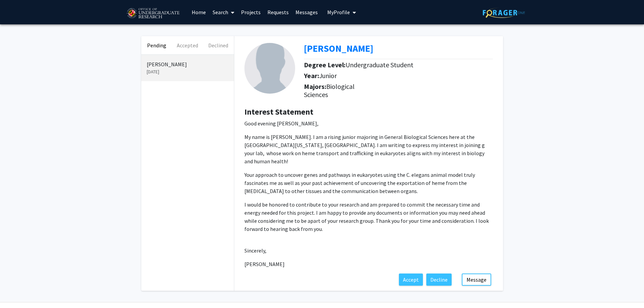  I want to click on p: Sincerely,, so click(368, 251).